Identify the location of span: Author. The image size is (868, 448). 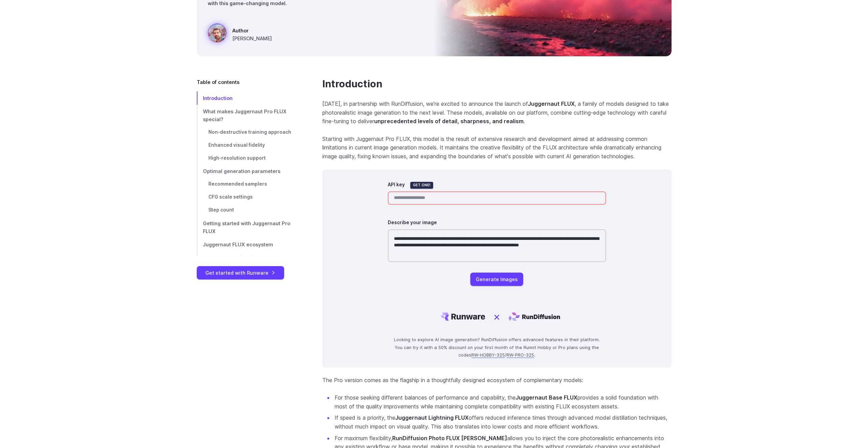
(252, 31).